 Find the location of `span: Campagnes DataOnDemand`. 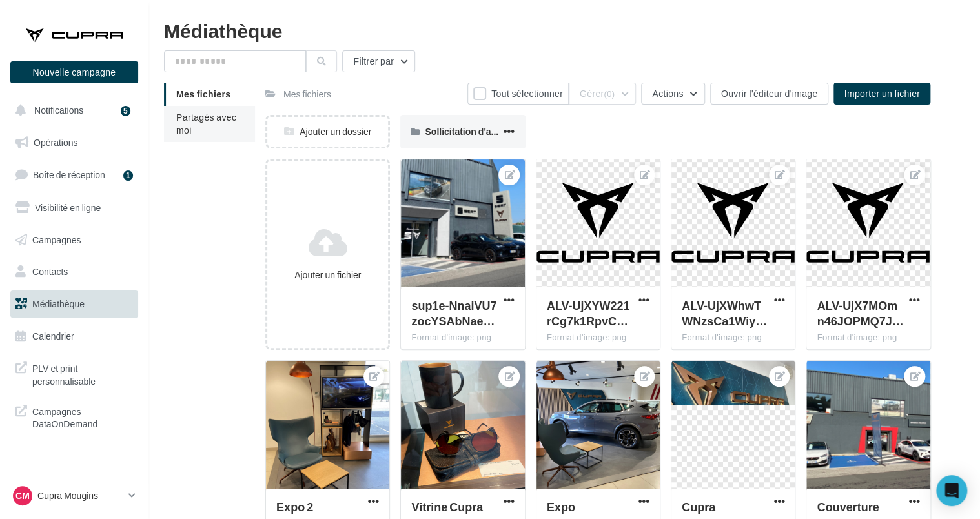

span: Campagnes DataOnDemand is located at coordinates (82, 416).